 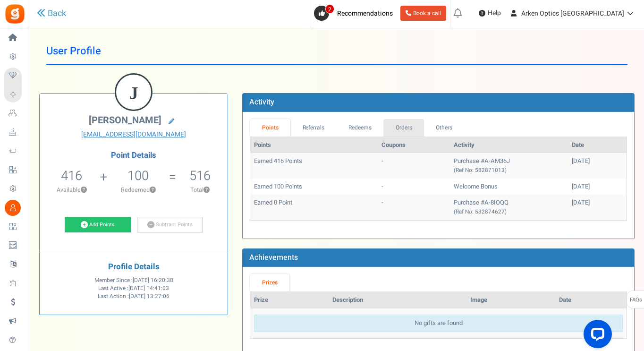 I want to click on a: Orders, so click(x=404, y=127).